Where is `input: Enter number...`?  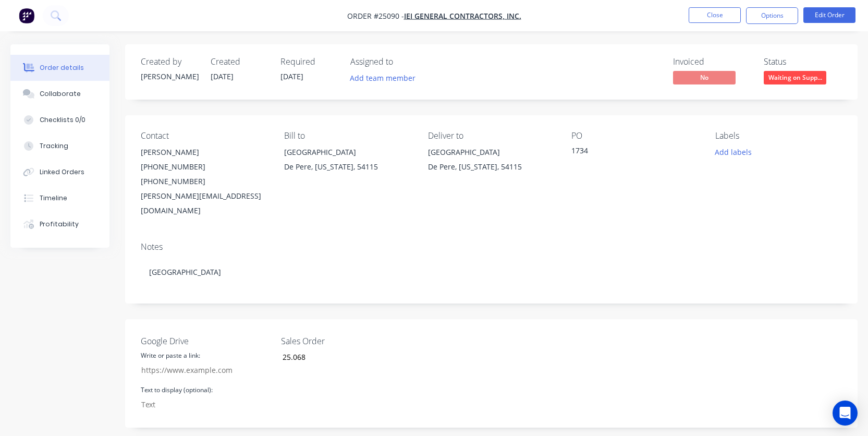 input: Enter number... is located at coordinates (342, 357).